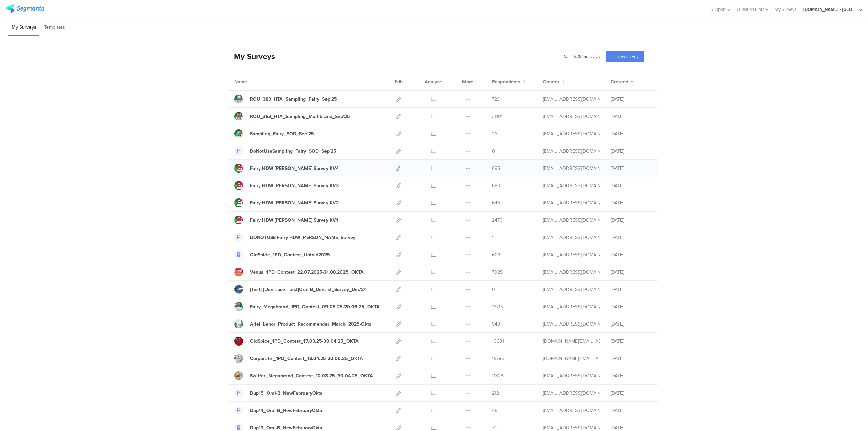  I want to click on span: 16715, so click(497, 307).